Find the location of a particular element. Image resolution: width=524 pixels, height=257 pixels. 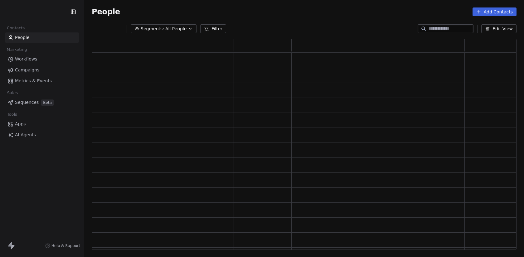

a: SequencesBeta is located at coordinates (42, 102).